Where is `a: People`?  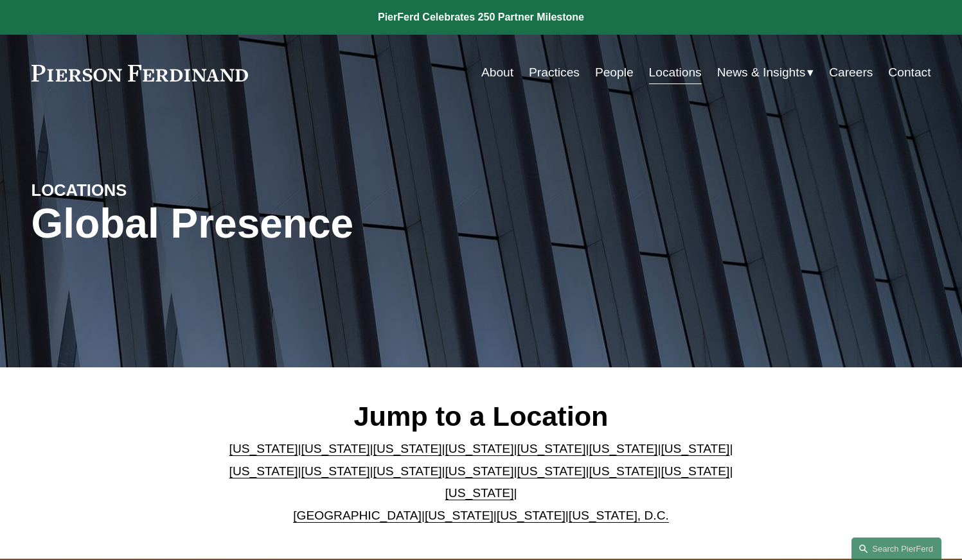
a: People is located at coordinates (615, 73).